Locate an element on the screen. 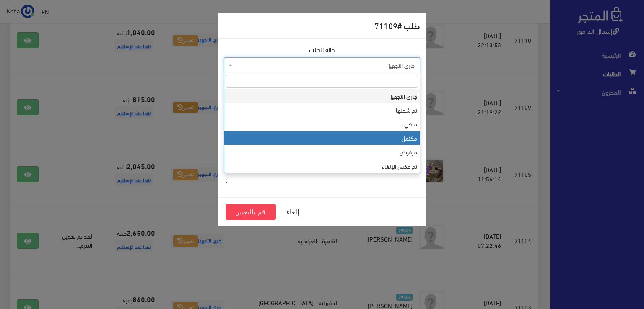  button: قم بالتغيير is located at coordinates (250, 212).